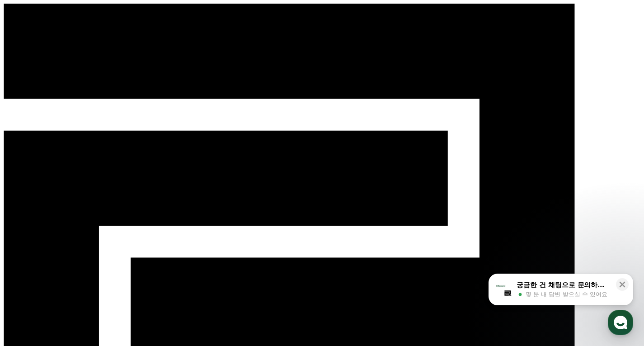 Image resolution: width=644 pixels, height=346 pixels. Describe the element at coordinates (88, 288) in the screenshot. I see `span: 대화` at that location.